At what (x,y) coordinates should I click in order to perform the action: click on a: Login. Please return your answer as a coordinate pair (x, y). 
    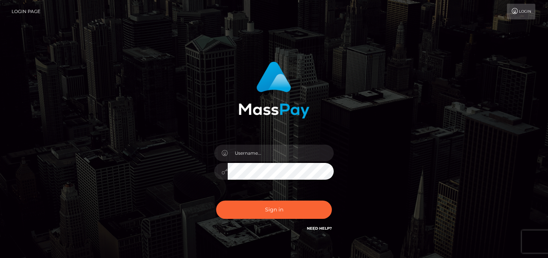
    Looking at the image, I should click on (521, 12).